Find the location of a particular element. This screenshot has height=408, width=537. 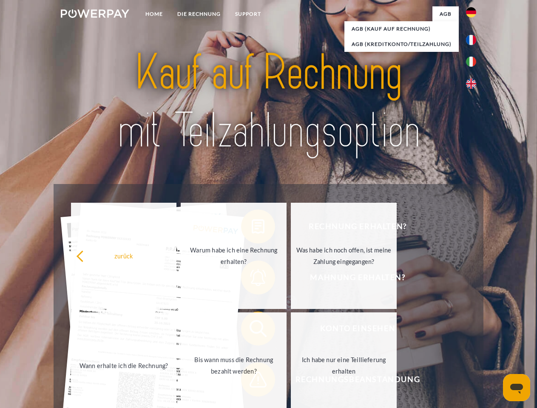

div: zurück is located at coordinates (124, 255).